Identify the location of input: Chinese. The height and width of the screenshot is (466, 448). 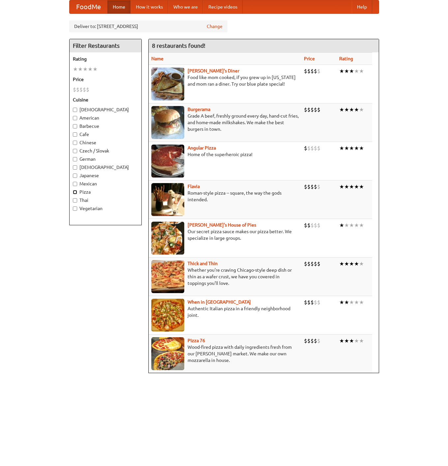
(75, 143).